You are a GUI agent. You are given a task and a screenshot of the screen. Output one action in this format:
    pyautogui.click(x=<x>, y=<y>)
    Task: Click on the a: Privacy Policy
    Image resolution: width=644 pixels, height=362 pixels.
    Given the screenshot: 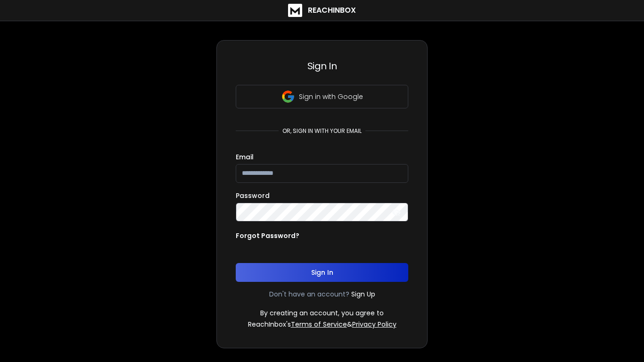 What is the action you would take?
    pyautogui.click(x=374, y=324)
    